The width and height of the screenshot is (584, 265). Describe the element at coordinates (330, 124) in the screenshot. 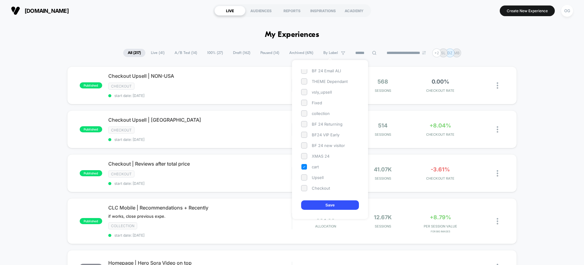

I see `div: BF 24 Returning` at that location.